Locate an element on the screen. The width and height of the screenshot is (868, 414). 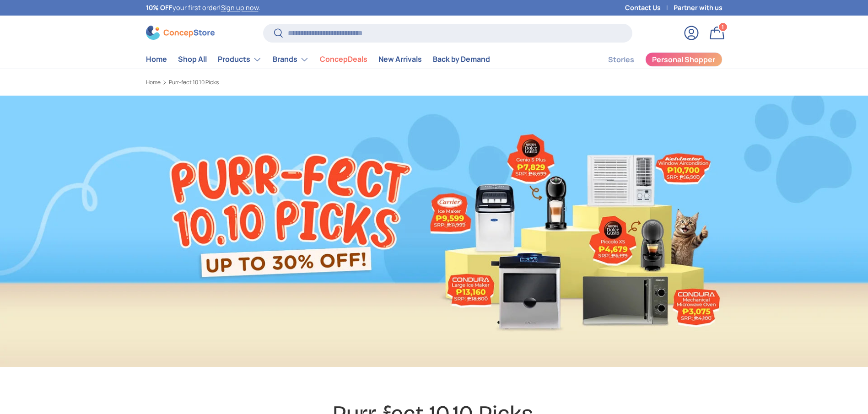
a: Partner with us is located at coordinates (698, 7).